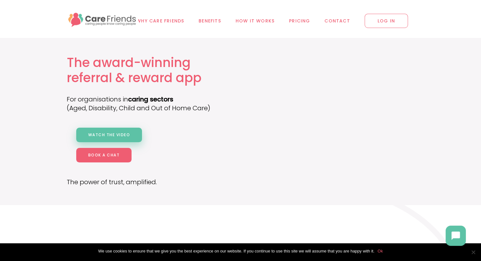  Describe the element at coordinates (473, 252) in the screenshot. I see `span: No` at that location.